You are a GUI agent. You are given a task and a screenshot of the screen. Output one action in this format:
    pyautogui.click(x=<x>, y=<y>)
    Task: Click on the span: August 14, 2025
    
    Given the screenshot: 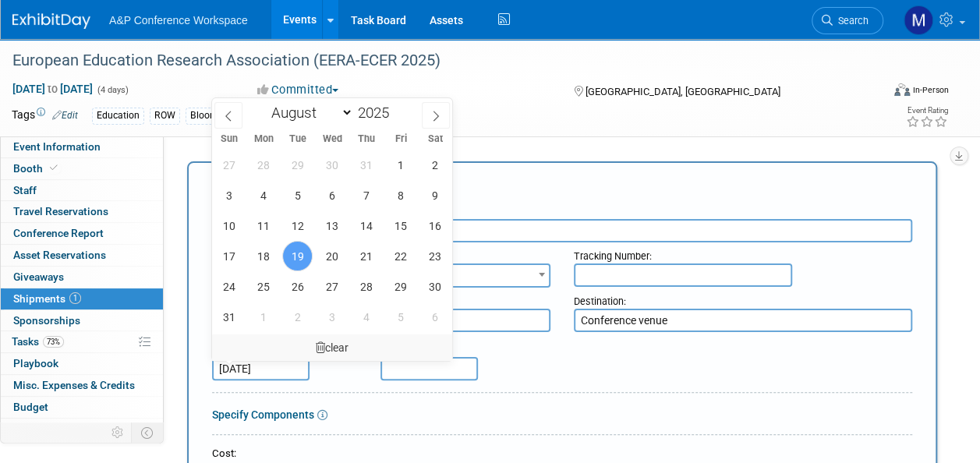 What is the action you would take?
    pyautogui.click(x=365, y=225)
    